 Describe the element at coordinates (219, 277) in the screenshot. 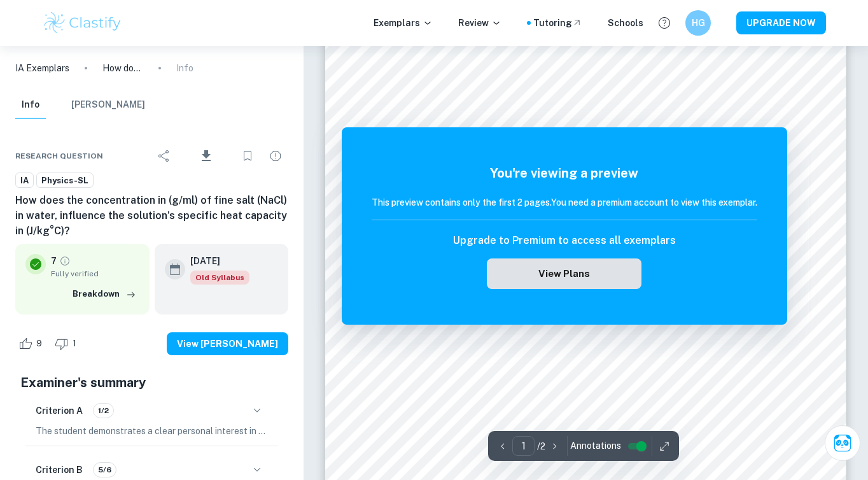

I see `div: Starting from the May 2025 session, the Physics IA requirements have changed. It's OK to refer to...` at that location.